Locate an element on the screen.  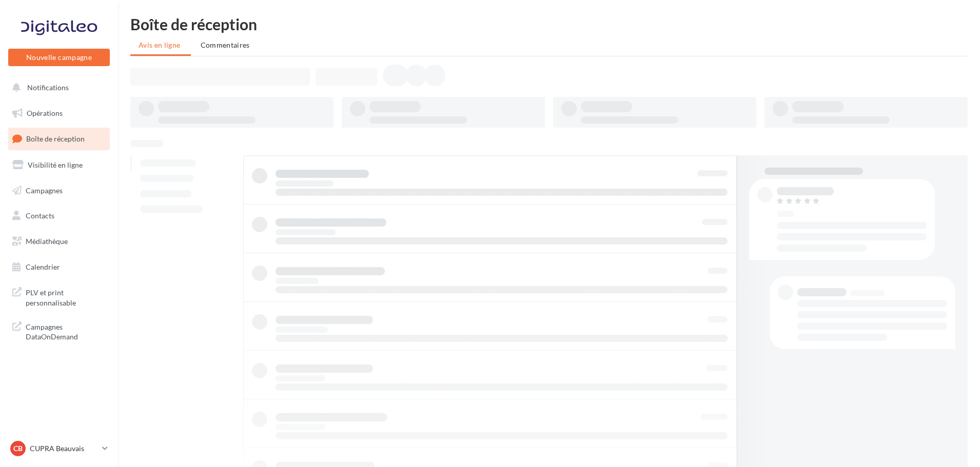
a: Campagnes DataOnDemand is located at coordinates (59, 330).